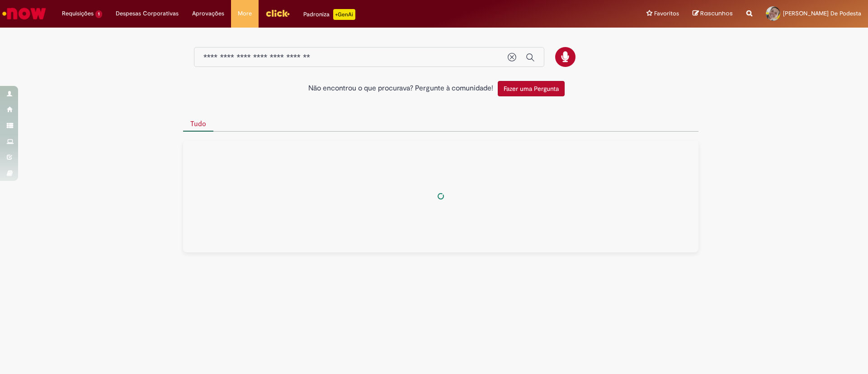  What do you see at coordinates (713, 14) in the screenshot?
I see `a: Rascunhos` at bounding box center [713, 14].